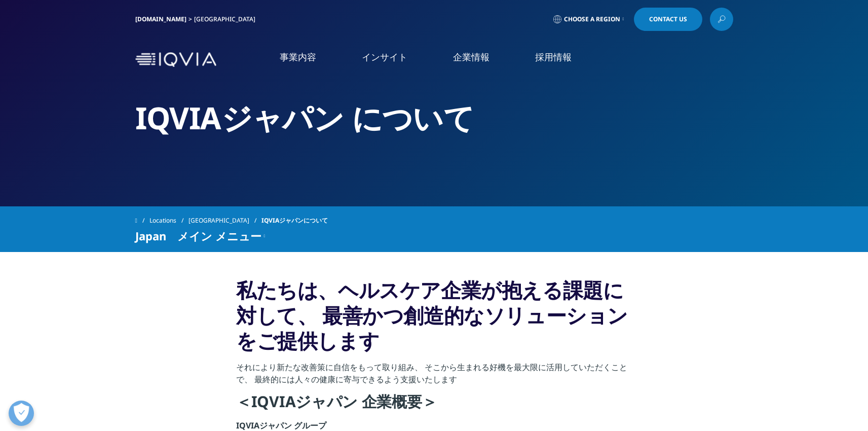  I want to click on a: 採用情報, so click(554, 57).